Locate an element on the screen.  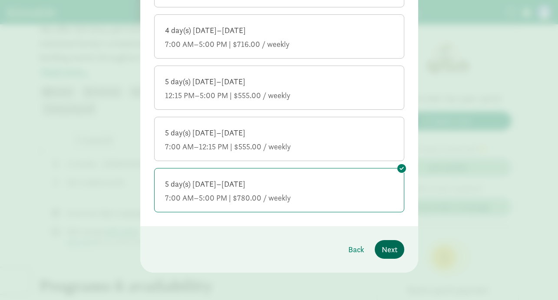
button: Back is located at coordinates (356, 249).